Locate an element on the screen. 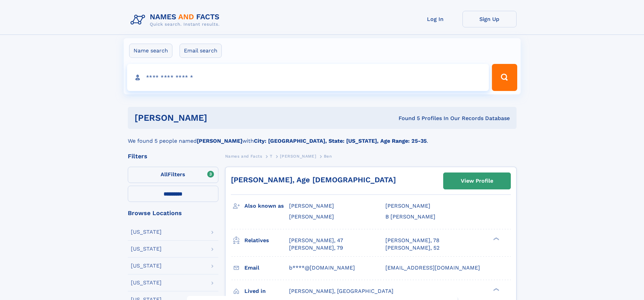 The width and height of the screenshot is (644, 300). h3: Lived in is located at coordinates (267, 291).